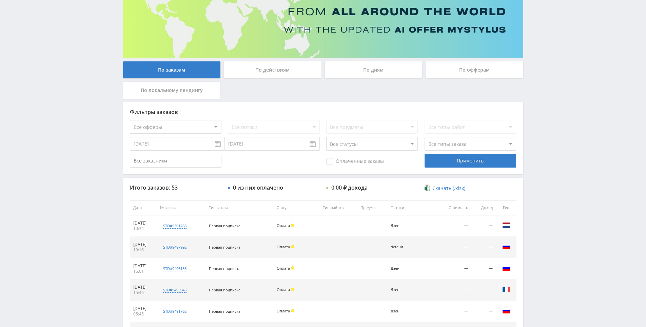 This screenshot has height=327, width=646. Describe the element at coordinates (338, 208) in the screenshot. I see `th: Тип работы` at that location.